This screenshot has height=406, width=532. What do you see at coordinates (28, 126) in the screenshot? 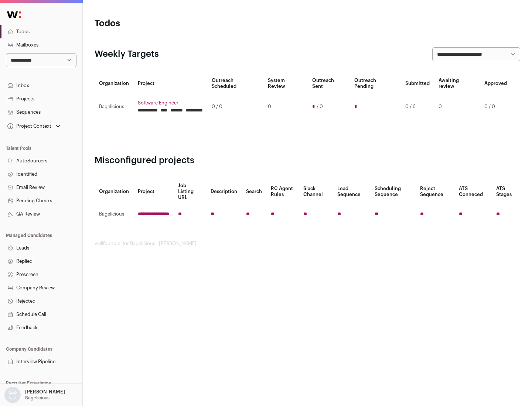
I see `div: Project Context` at bounding box center [28, 126].